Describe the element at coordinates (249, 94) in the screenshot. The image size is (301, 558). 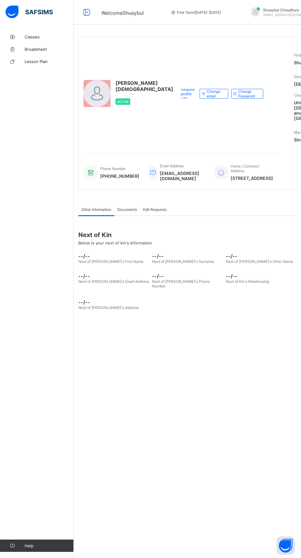
I see `span: Change Password` at that location.